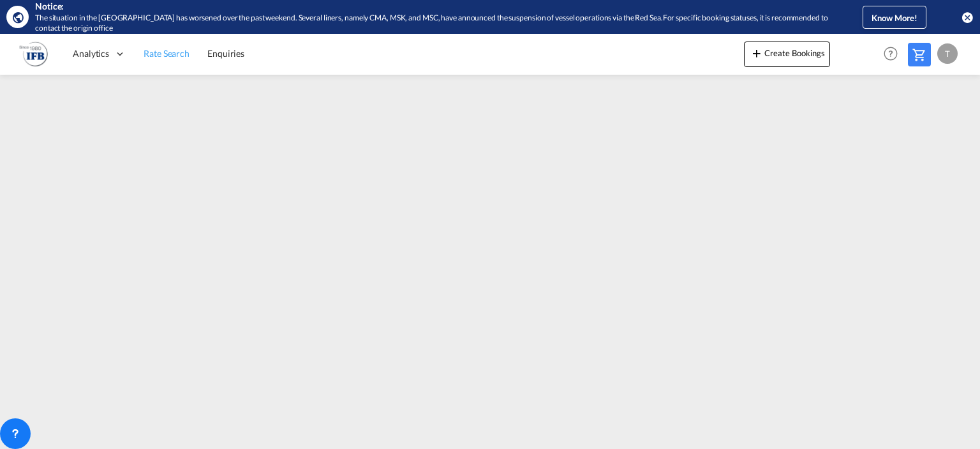 The width and height of the screenshot is (980, 449). What do you see at coordinates (90, 54) in the screenshot?
I see `span: Analytics` at bounding box center [90, 54].